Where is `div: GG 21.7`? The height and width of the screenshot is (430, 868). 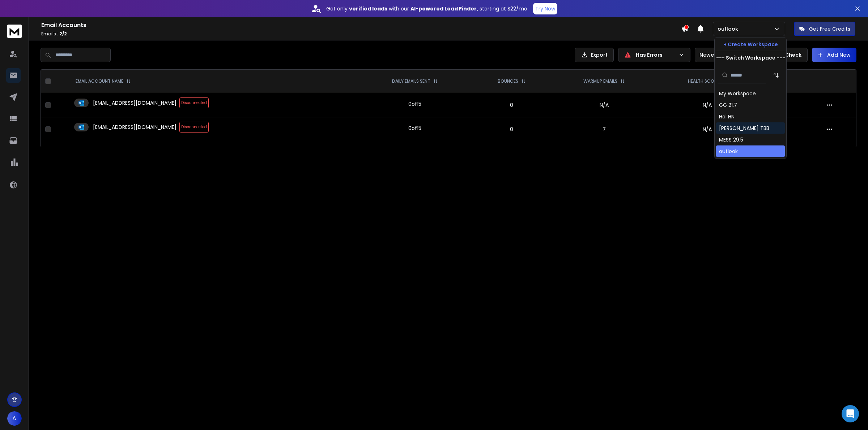 div: GG 21.7 is located at coordinates (728, 105).